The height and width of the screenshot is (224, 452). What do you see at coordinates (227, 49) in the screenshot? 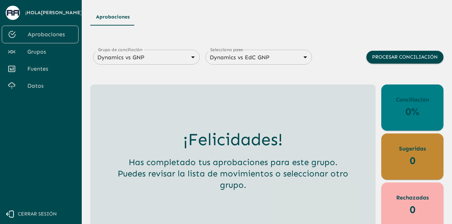
I see `label: Selecciona paso` at bounding box center [227, 49].